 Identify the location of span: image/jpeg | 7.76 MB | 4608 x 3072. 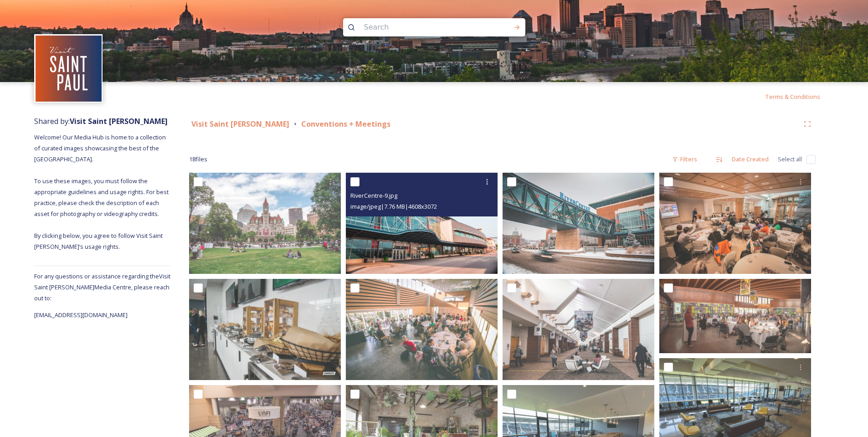
(394, 206).